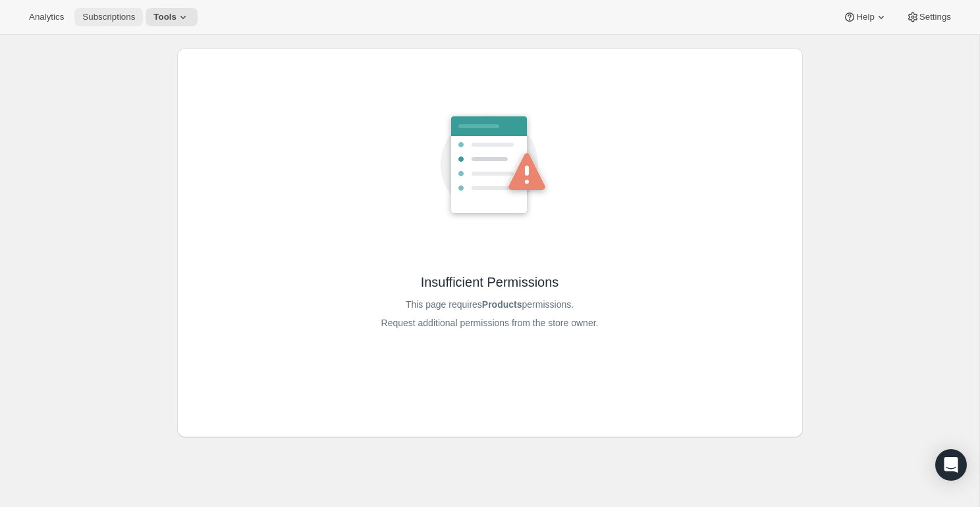 The height and width of the screenshot is (507, 980). Describe the element at coordinates (951, 465) in the screenshot. I see `div: Open Intercom Messenger` at that location.